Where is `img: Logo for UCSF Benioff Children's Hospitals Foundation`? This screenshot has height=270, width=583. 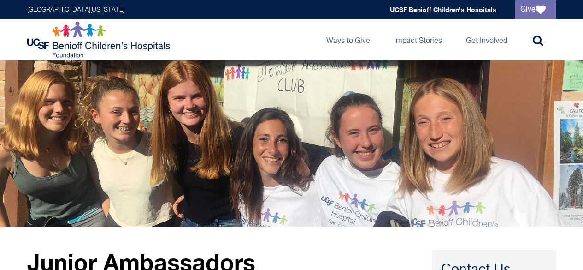
img: Logo for UCSF Benioff Children's Hospitals Foundation is located at coordinates (100, 40).